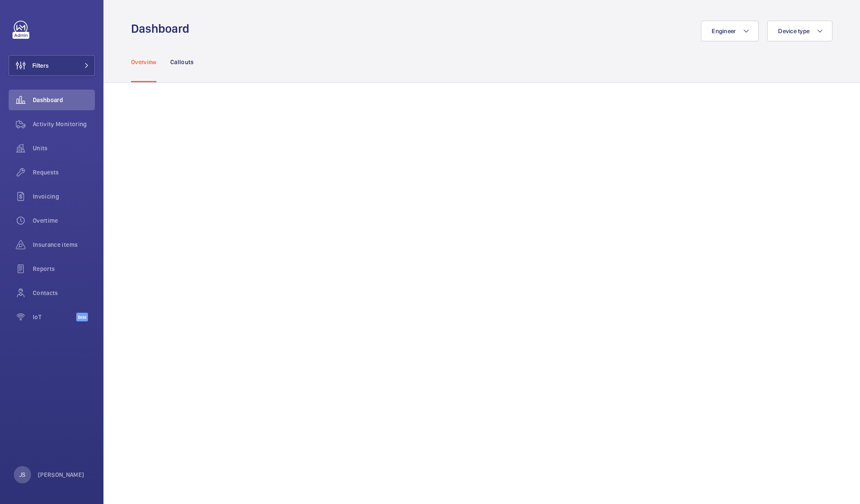 Image resolution: width=860 pixels, height=504 pixels. I want to click on span: Filters, so click(40, 65).